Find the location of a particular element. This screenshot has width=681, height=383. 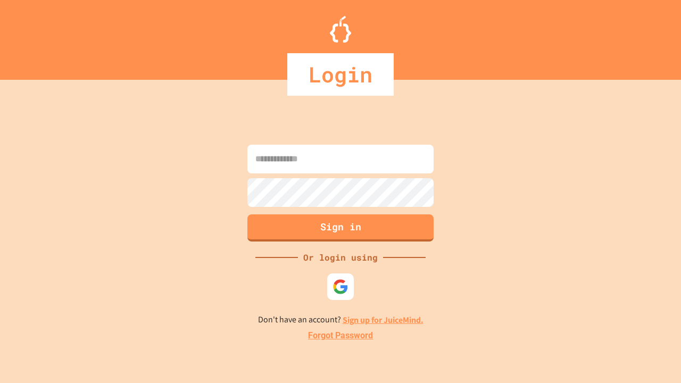

div: Or login using is located at coordinates (340, 257).